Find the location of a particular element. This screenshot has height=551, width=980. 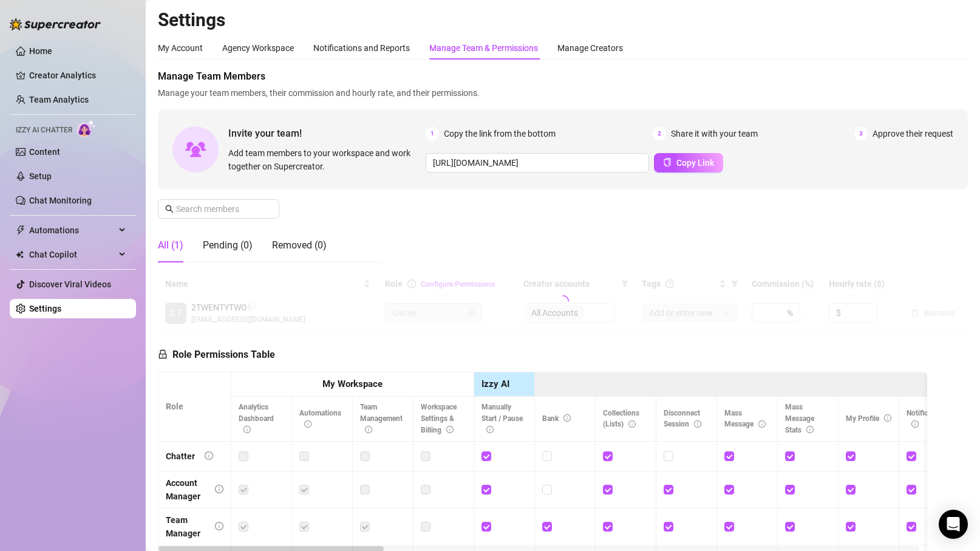

a: Setup is located at coordinates (40, 176).